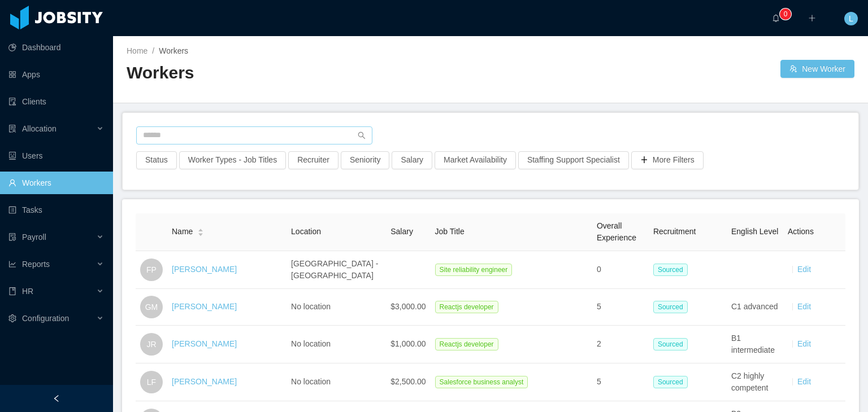  I want to click on span: GM, so click(152, 307).